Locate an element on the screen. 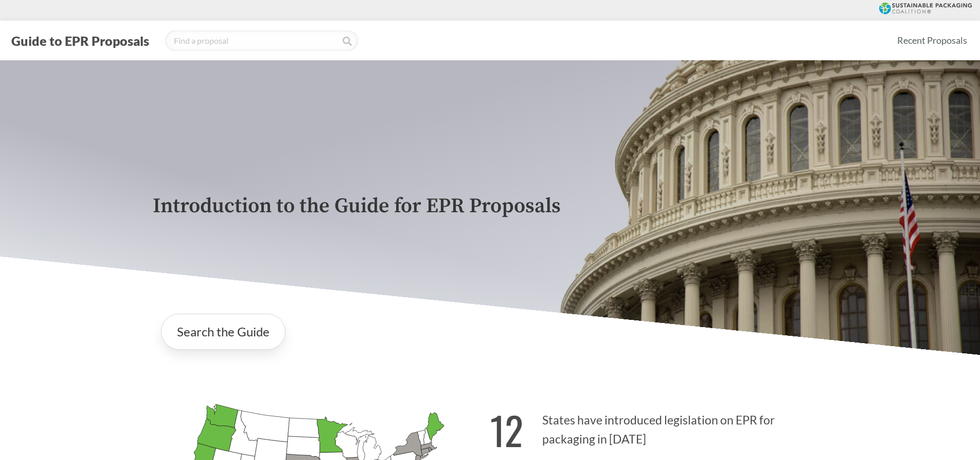 This screenshot has height=460, width=980. a: Recent Proposals is located at coordinates (932, 40).